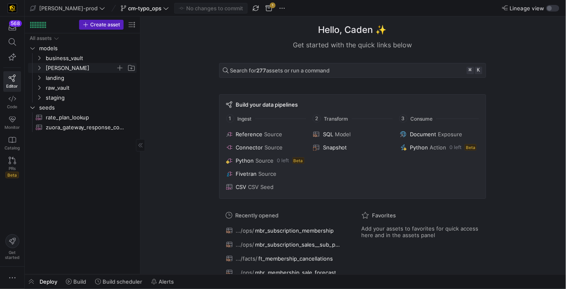 The image size is (566, 289). What do you see at coordinates (265, 148) in the screenshot?
I see `button: ConnectorSource` at bounding box center [265, 148].